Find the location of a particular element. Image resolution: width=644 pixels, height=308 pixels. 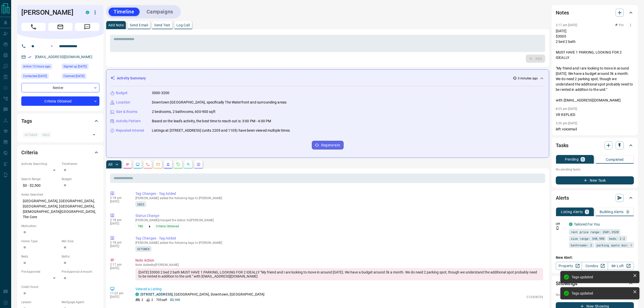

a: Condos is located at coordinates (595, 266).